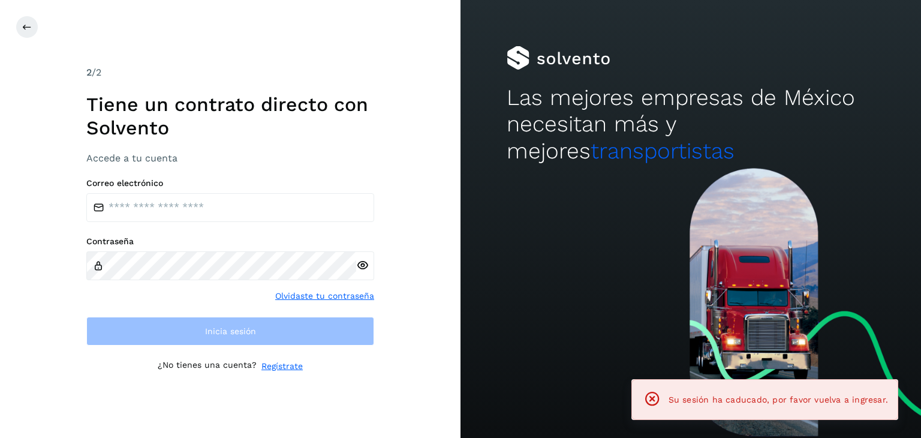 This screenshot has width=921, height=438. I want to click on span: transportistas, so click(663, 151).